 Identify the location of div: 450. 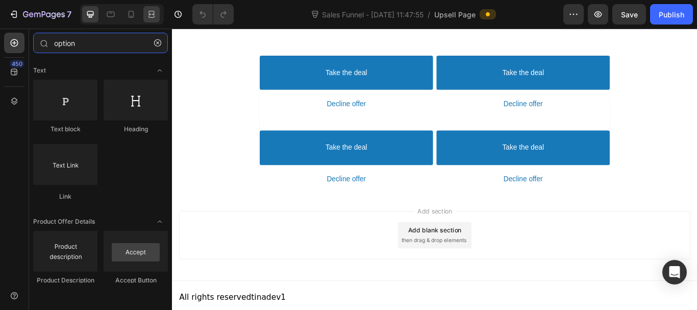
(17, 64).